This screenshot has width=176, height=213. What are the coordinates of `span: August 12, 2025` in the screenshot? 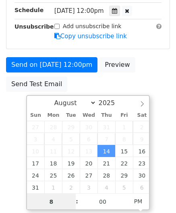 It's located at (71, 151).